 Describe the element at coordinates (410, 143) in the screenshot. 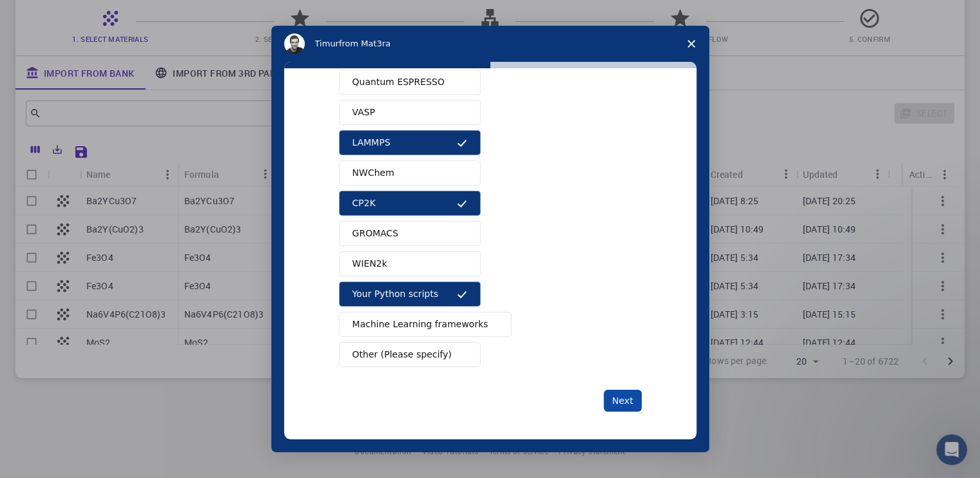

I see `button: LAMMPS` at that location.